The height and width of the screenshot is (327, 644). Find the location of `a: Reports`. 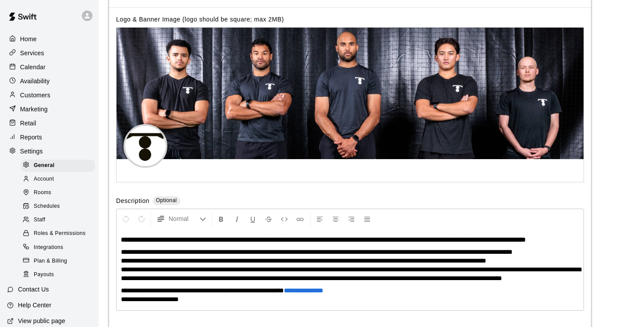

a: Reports is located at coordinates (49, 137).